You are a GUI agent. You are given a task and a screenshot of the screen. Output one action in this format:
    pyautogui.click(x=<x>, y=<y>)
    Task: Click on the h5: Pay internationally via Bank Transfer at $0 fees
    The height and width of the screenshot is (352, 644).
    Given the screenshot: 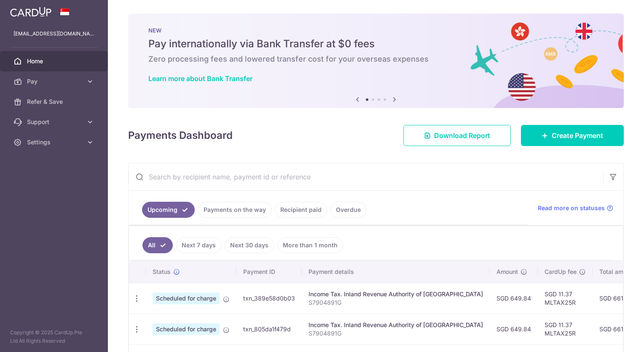 What is the action you would take?
    pyautogui.click(x=376, y=44)
    